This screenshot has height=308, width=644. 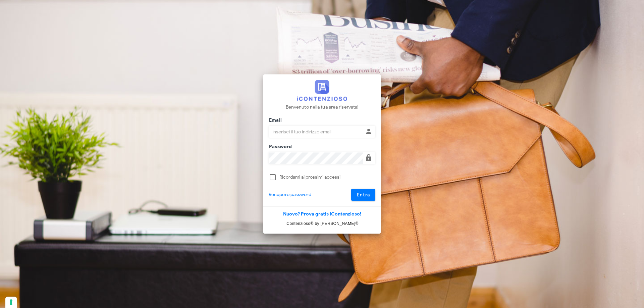 What do you see at coordinates (322, 214) in the screenshot?
I see `strong: Nuovo? Prova gratis iContenzioso!` at bounding box center [322, 214].